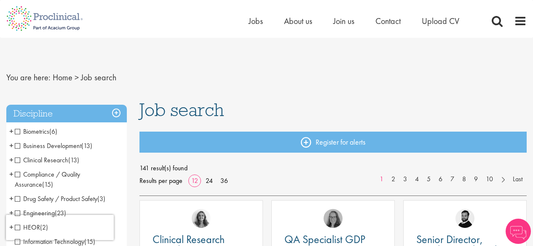 This screenshot has height=246, width=533. Describe the element at coordinates (201, 219) in the screenshot. I see `img: Jackie Cerchio` at that location.